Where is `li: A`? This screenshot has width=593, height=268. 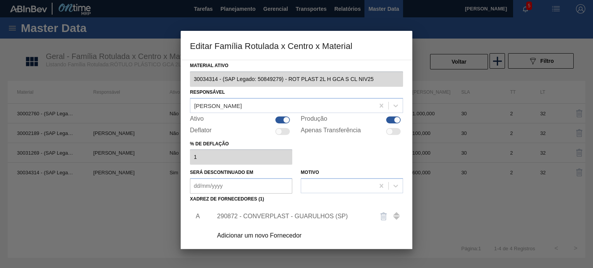
li: A is located at coordinates (196, 217).